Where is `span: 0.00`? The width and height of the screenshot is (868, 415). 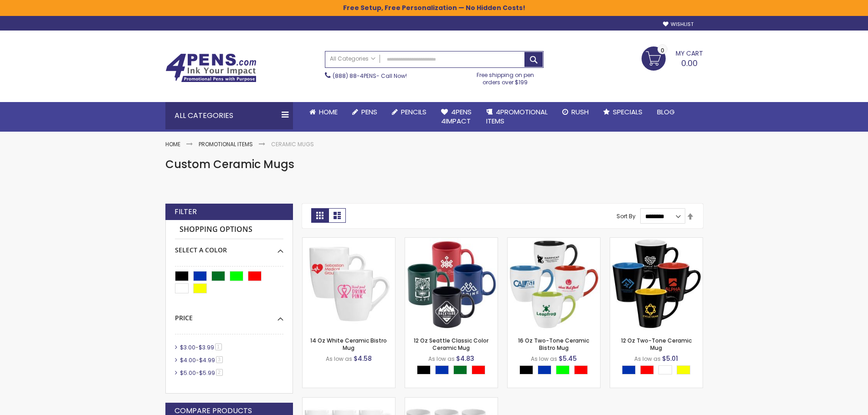 span: 0.00 is located at coordinates (689, 63).